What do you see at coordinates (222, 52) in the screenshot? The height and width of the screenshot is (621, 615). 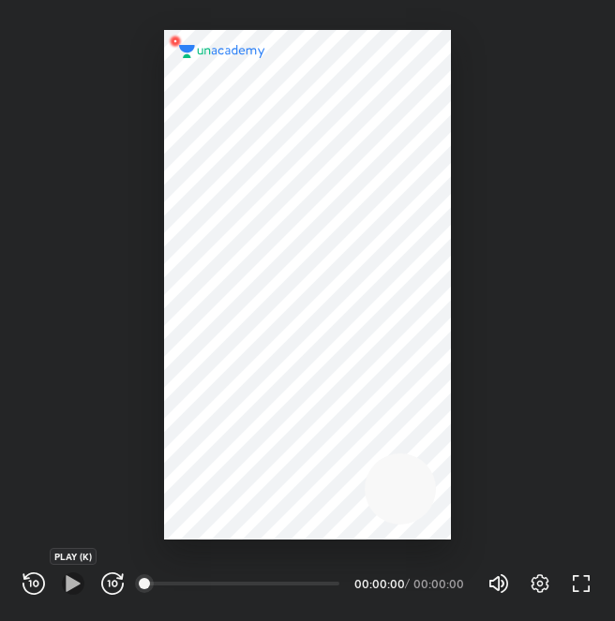 I see `img: logo.2a7e12a2.svg` at bounding box center [222, 52].